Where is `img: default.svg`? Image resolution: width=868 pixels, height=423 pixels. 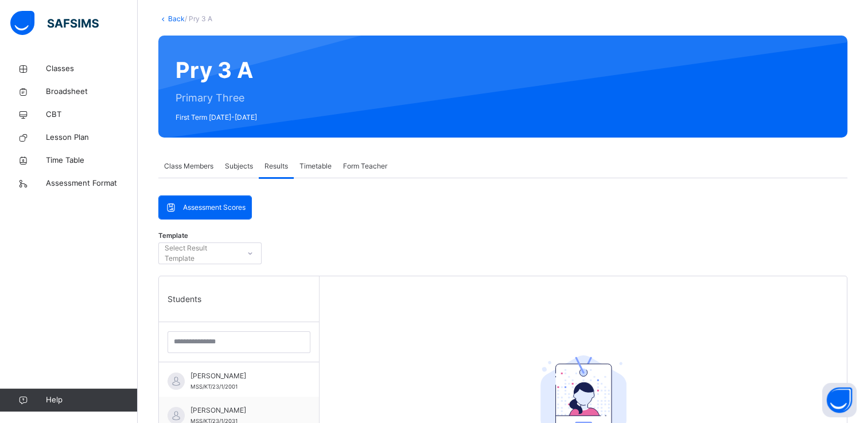 img: default.svg is located at coordinates (176, 381).